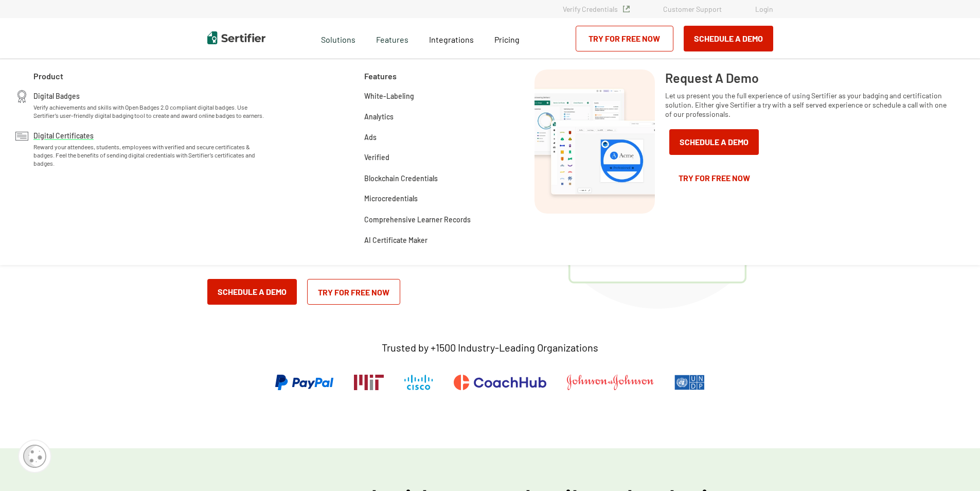  What do you see at coordinates (596, 9) in the screenshot?
I see `a: Verify Credentials` at bounding box center [596, 9].